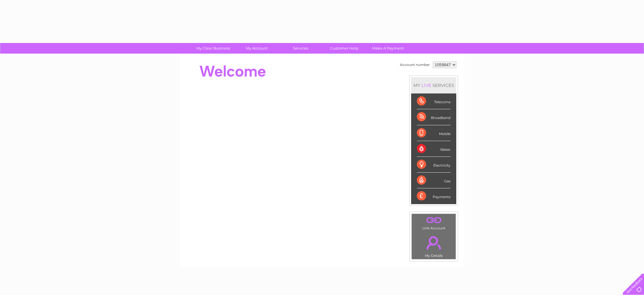 The height and width of the screenshot is (295, 644). Describe the element at coordinates (344, 48) in the screenshot. I see `a: Customer Help` at that location.